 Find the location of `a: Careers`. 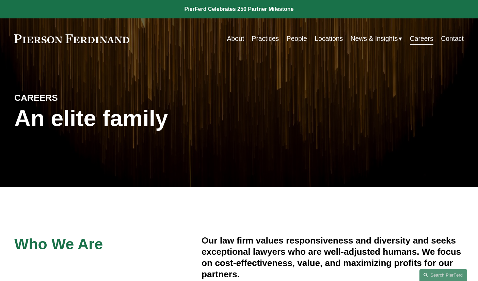

a: Careers is located at coordinates (421, 38).